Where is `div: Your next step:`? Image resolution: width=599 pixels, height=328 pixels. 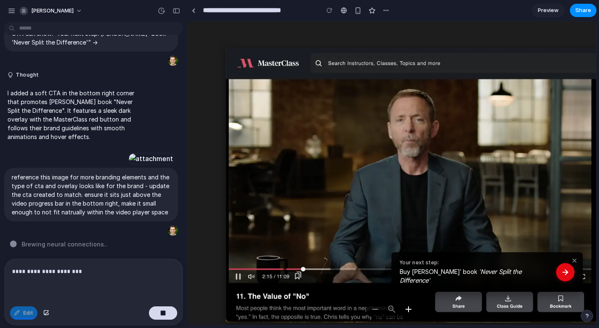
div: Your next step: is located at coordinates (288, 241).